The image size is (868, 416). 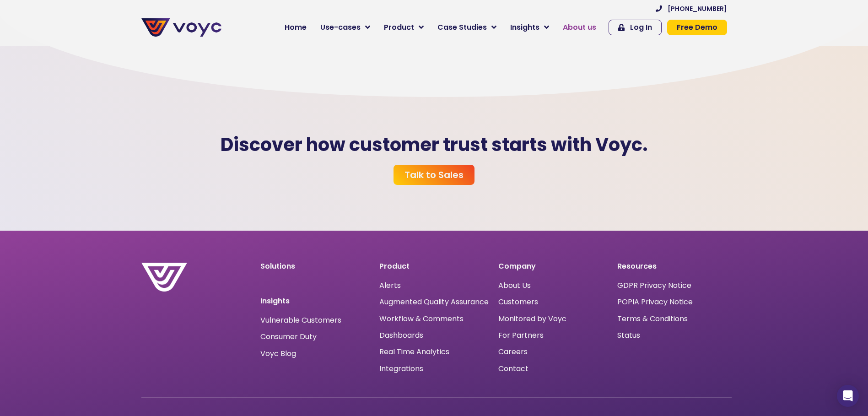 I want to click on span: Free Demo, so click(x=697, y=27).